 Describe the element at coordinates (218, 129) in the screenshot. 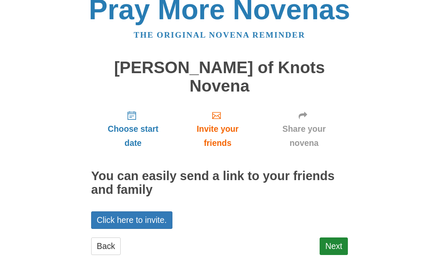

I see `a: Invite your friends` at that location.